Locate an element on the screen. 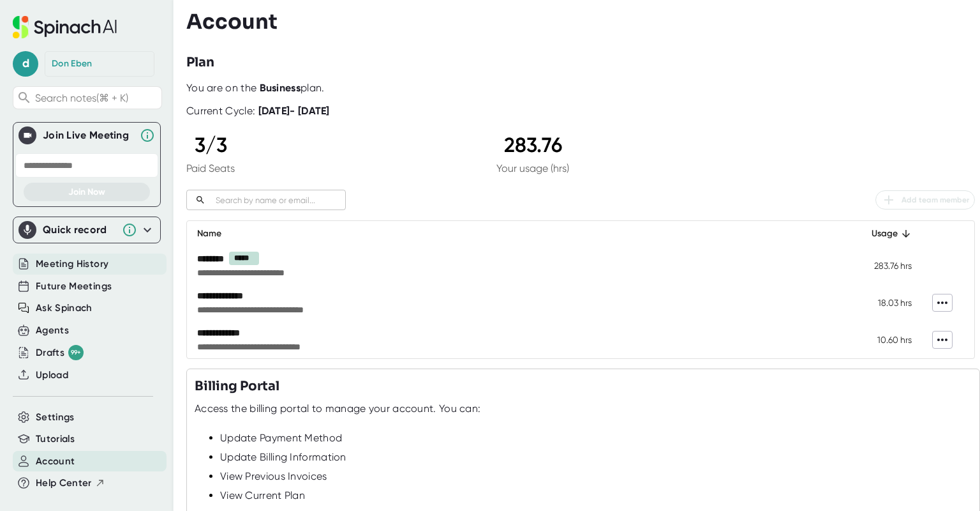 The image size is (980, 511). div: 283.76 is located at coordinates (533, 145).